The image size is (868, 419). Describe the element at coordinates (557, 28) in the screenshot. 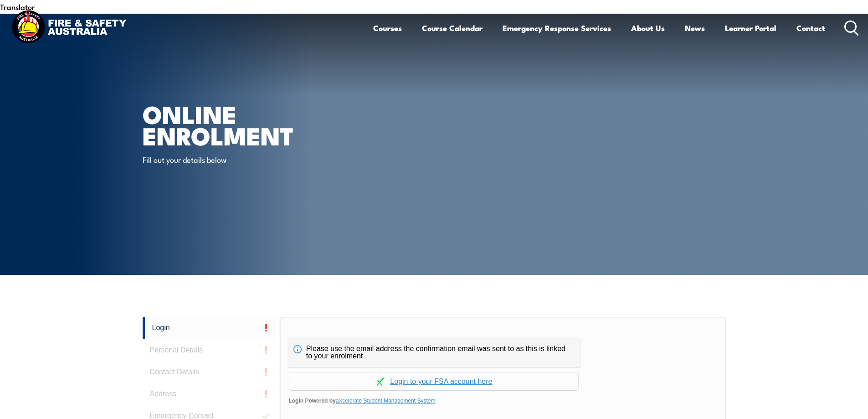

I see `a: Emergency Response Services` at that location.